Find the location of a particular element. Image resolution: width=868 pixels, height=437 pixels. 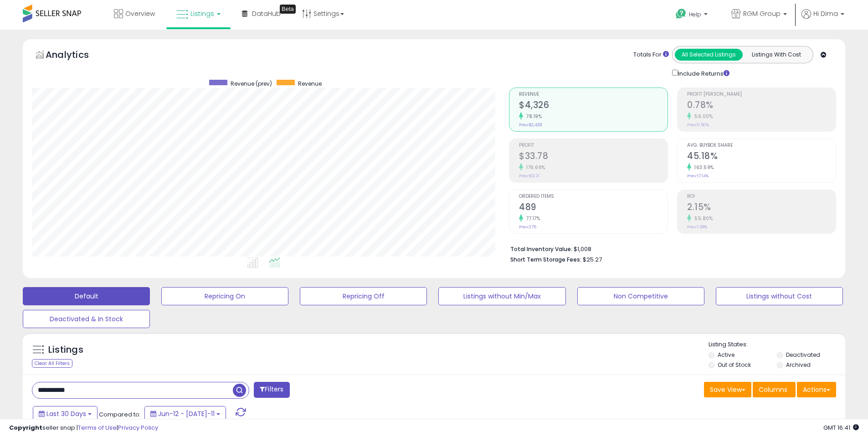

button: Listings With Cost is located at coordinates (776, 55).